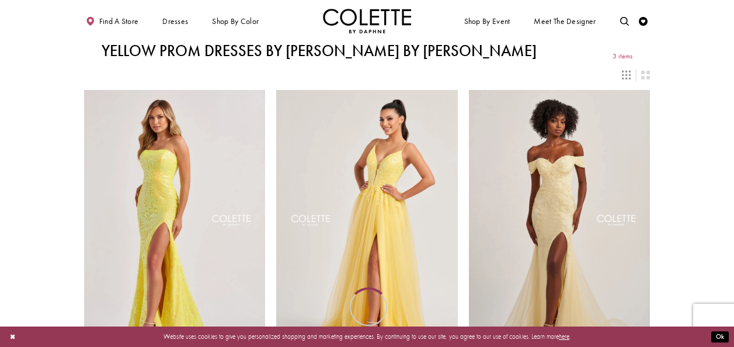 Image resolution: width=734 pixels, height=347 pixels. Describe the element at coordinates (564, 336) in the screenshot. I see `a: here` at that location.